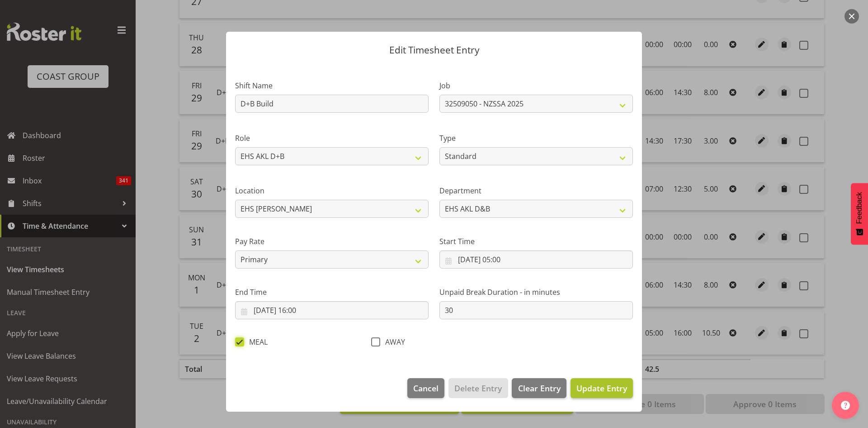  Describe the element at coordinates (536, 241) in the screenshot. I see `label: Start Time` at that location.